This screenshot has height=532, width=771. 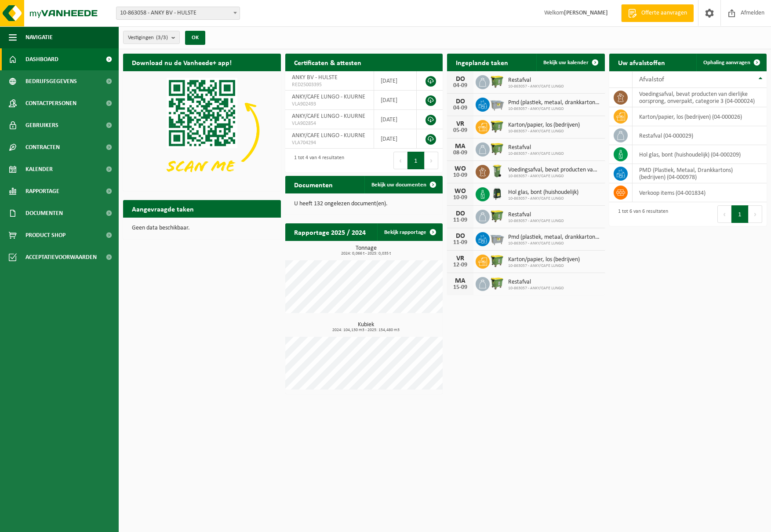 What do you see at coordinates (367, 328) in the screenshot?
I see `h3: Kubiek` at bounding box center [367, 328].